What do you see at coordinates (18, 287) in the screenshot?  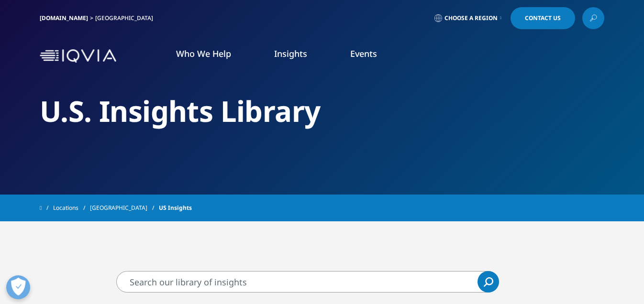 I see `button: Open Preferences` at bounding box center [18, 287].